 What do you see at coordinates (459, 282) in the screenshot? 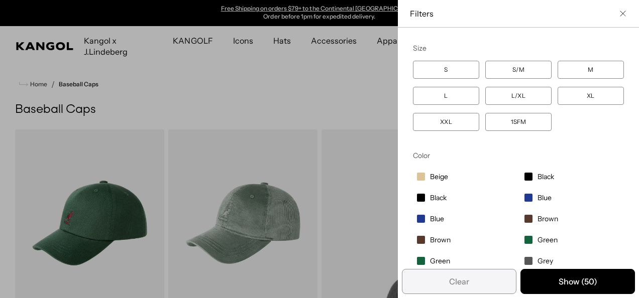
I see `button: Remove all filters` at bounding box center [459, 282].